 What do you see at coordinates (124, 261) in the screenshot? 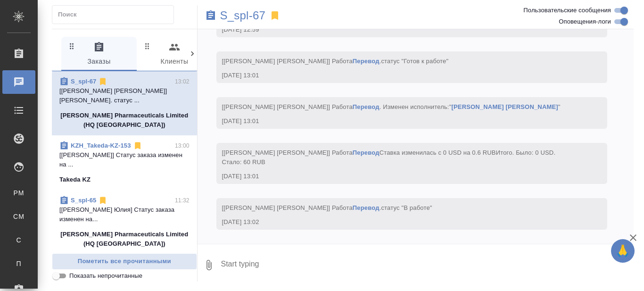
I see `button: Пометить все прочитанными` at bounding box center [124, 261].